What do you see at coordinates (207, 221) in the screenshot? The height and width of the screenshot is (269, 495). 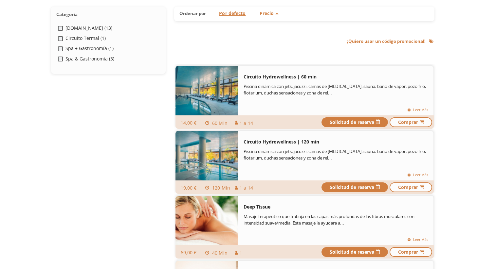 I see `img: masaje_3_3` at bounding box center [207, 221].